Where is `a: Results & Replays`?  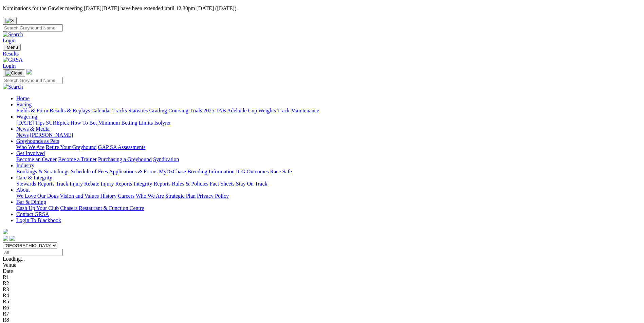 a: Results & Replays is located at coordinates (69, 110).